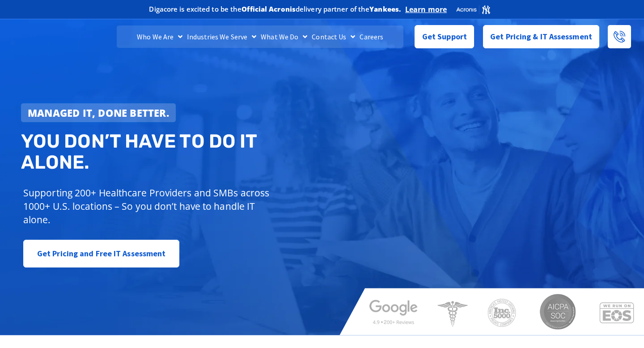 This screenshot has height=348, width=644. Describe the element at coordinates (260, 36) in the screenshot. I see `nav: Menu` at that location.